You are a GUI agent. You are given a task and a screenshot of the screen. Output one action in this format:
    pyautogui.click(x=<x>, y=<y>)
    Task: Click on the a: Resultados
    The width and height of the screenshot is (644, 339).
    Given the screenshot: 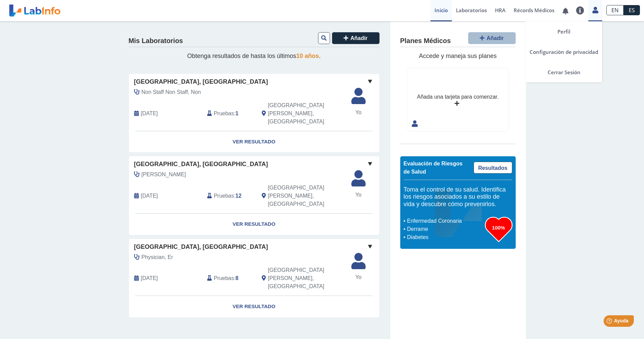 What is the action you would take?
    pyautogui.click(x=493, y=167)
    